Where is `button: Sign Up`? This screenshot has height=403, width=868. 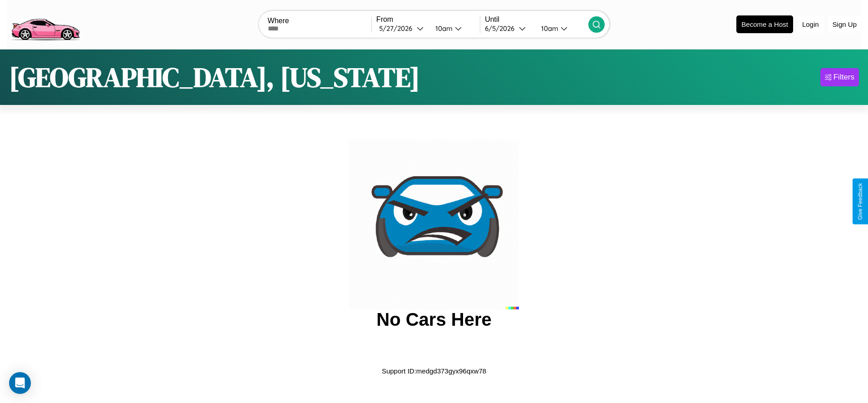
button: Sign Up is located at coordinates (844, 24).